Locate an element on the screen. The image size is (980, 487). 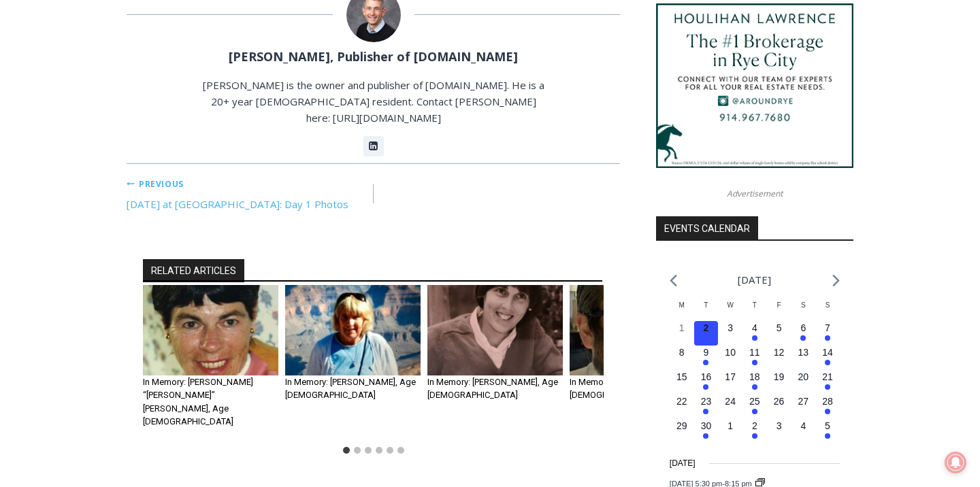
img: Houlihan Lawrence The #1 Brokerage in Rye City is located at coordinates (755, 86).